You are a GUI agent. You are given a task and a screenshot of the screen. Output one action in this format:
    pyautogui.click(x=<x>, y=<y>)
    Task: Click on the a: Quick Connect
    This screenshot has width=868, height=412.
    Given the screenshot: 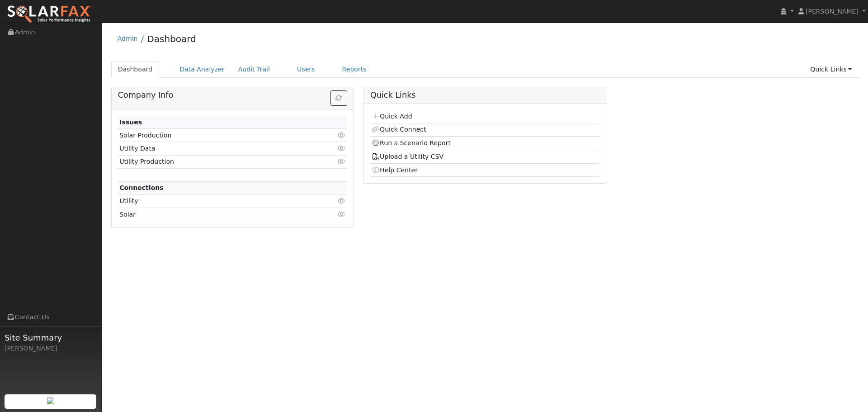 What is the action you would take?
    pyautogui.click(x=399, y=129)
    